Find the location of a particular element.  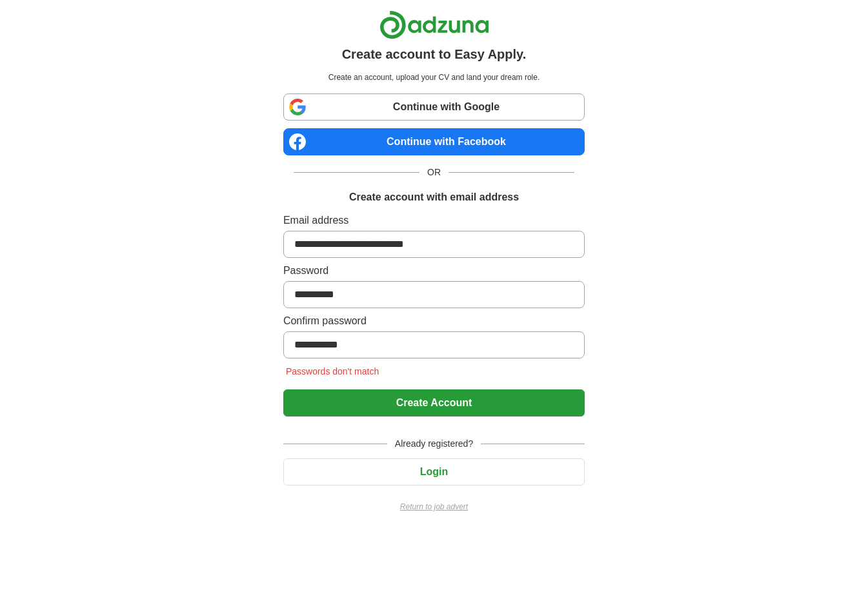

a: Return to job advert is located at coordinates (434, 507).